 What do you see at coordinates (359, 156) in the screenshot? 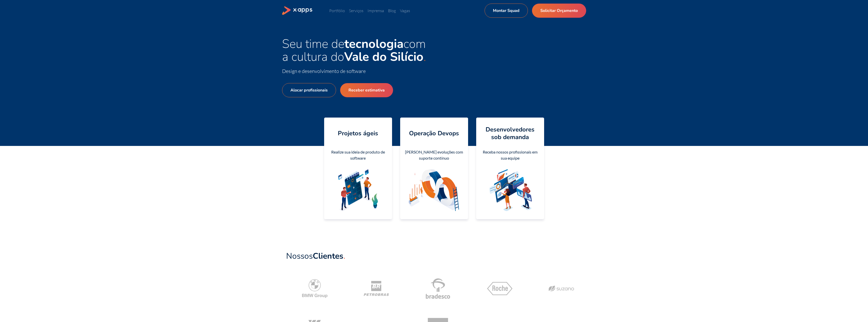
I see `div: Realize sua ideia de produto de software` at bounding box center [359, 156].